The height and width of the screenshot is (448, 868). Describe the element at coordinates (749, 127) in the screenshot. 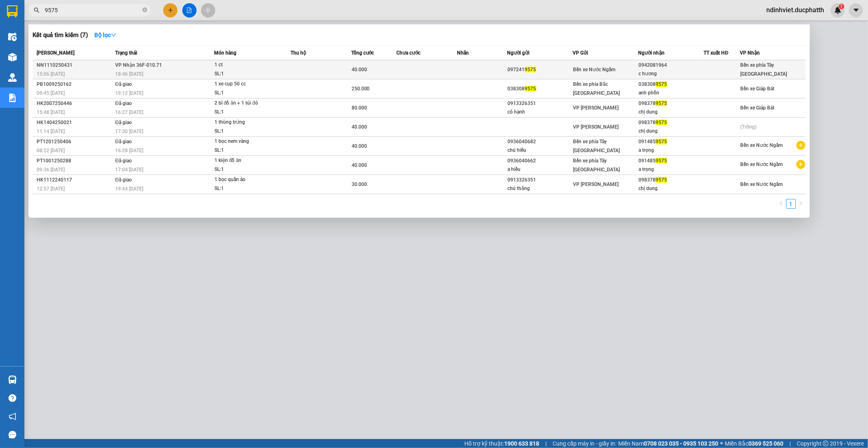

I see `span: (Trống)` at that location.